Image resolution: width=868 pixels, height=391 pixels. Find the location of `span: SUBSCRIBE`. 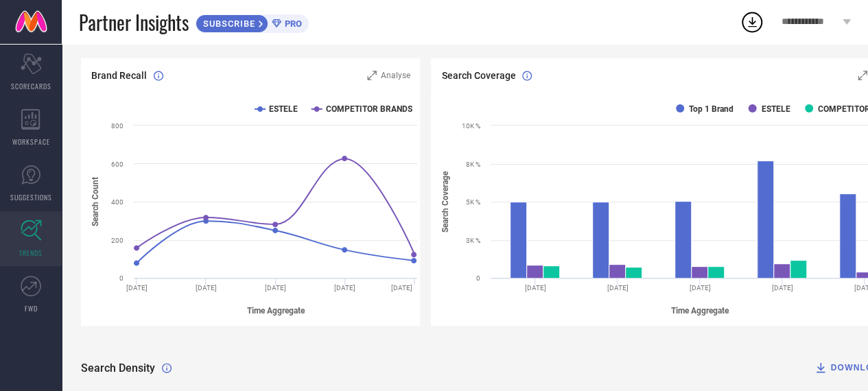

span: SUBSCRIBE is located at coordinates (227, 23).